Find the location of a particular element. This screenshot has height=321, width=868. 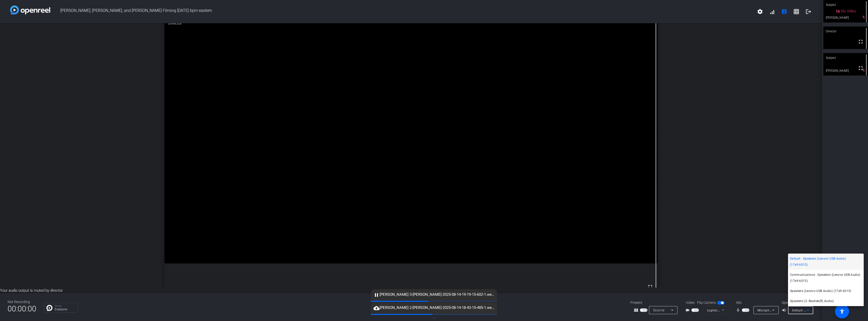

span: 00:00:00 is located at coordinates (22, 309).